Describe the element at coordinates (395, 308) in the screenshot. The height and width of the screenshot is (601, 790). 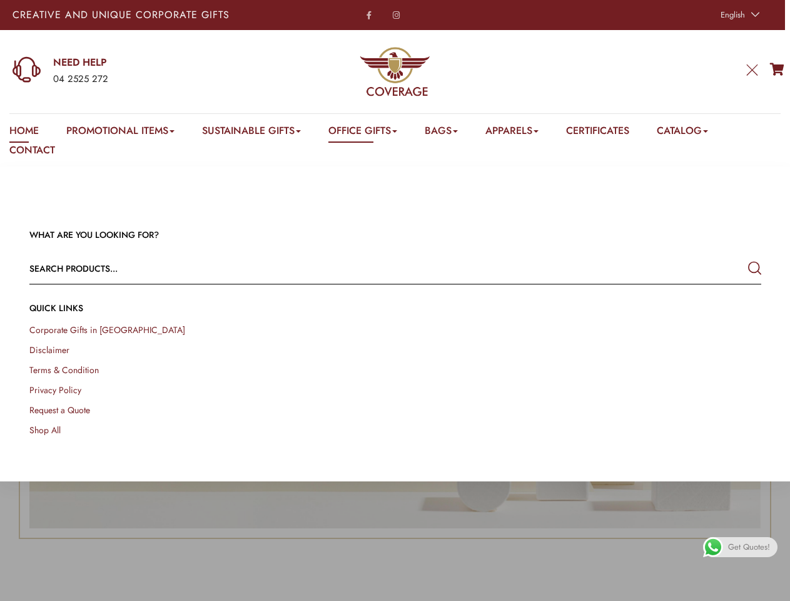
I see `h4: QUICK LINKs` at that location.